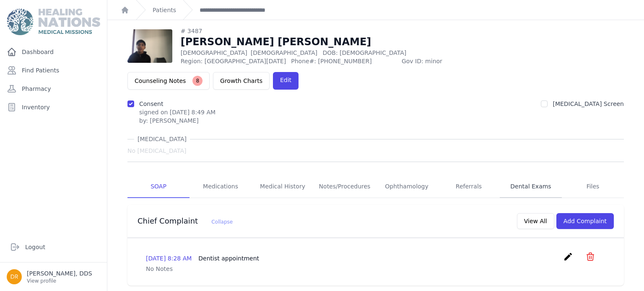 This screenshot has height=291, width=644. Describe the element at coordinates (53, 22) in the screenshot. I see `img: Medical Missions EMR` at that location.